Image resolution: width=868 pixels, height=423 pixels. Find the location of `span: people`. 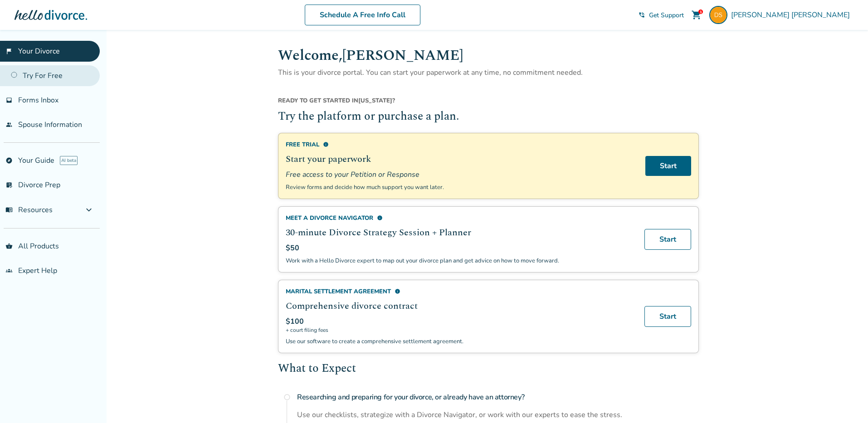

span: people is located at coordinates (9, 124).